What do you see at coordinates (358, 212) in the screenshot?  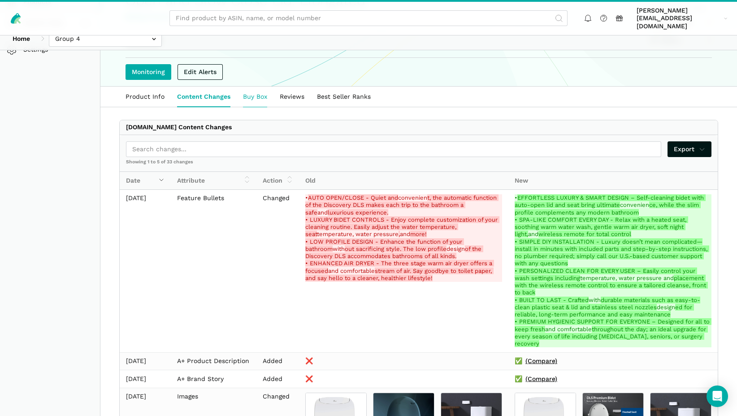 I see `strong: luxurious experience.` at bounding box center [358, 212].